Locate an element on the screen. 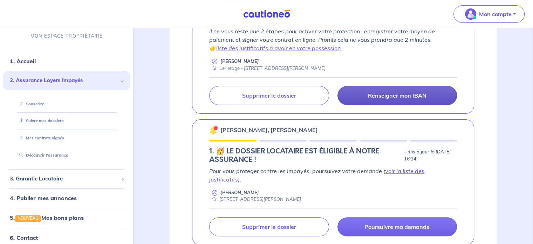 This screenshot has width=533, height=244. button: illu_account_valid_menu.svgMon compte is located at coordinates (489, 14).